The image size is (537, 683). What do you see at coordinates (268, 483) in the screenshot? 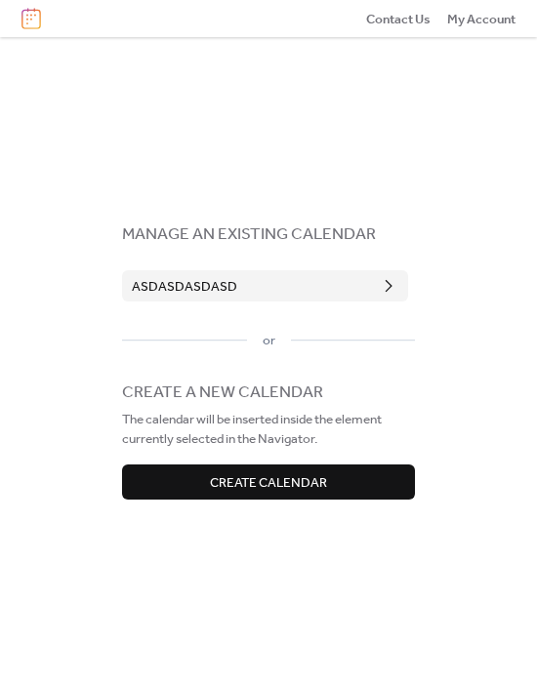
I see `span: Create Calendar` at bounding box center [268, 483].